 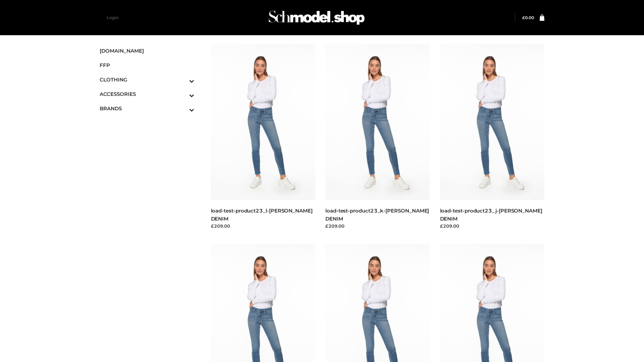 What do you see at coordinates (528, 17) in the screenshot?
I see `a: £0.00` at bounding box center [528, 17].